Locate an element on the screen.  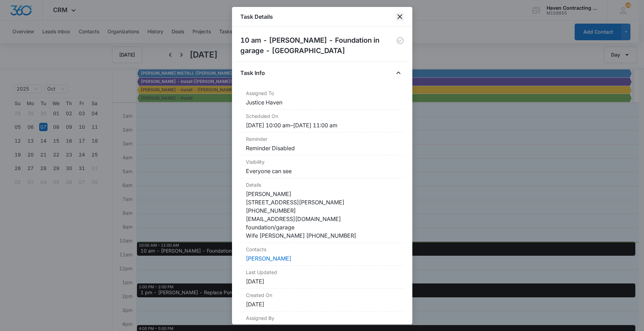
dd: Reminder Disabled is located at coordinates (322, 148).